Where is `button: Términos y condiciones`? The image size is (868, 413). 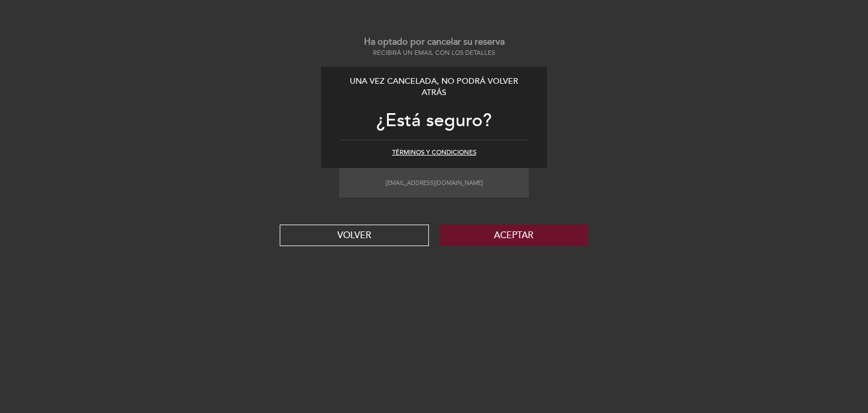 button: Términos y condiciones is located at coordinates (434, 153).